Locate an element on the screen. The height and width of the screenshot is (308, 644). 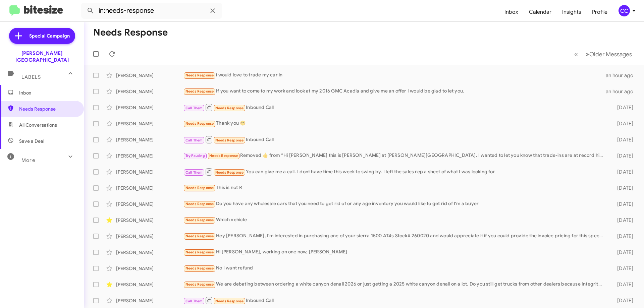
span: Older Messages is located at coordinates (611, 55).